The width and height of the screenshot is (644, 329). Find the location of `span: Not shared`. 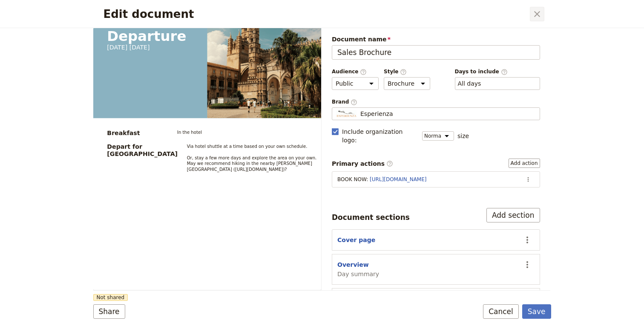

span: Not shared is located at coordinates (111, 298).